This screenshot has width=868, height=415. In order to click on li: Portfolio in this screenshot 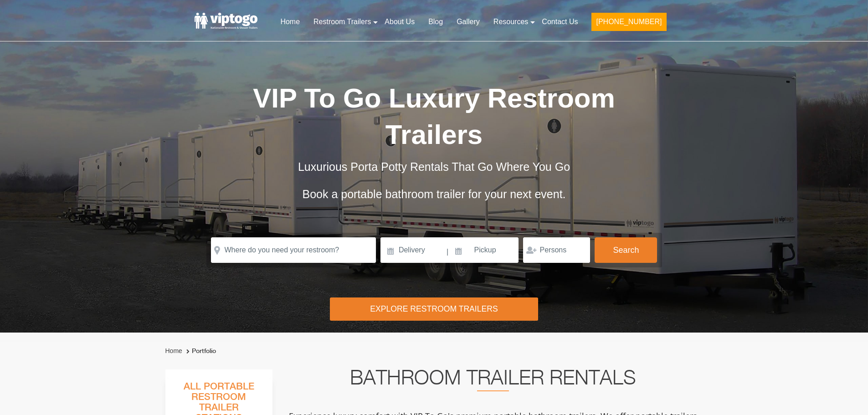, I will do `click(200, 351)`.